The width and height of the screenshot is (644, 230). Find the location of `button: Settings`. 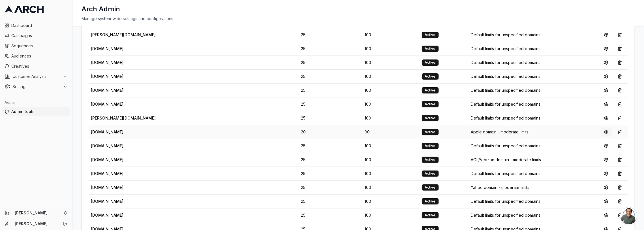

button: Settings is located at coordinates (36, 87).